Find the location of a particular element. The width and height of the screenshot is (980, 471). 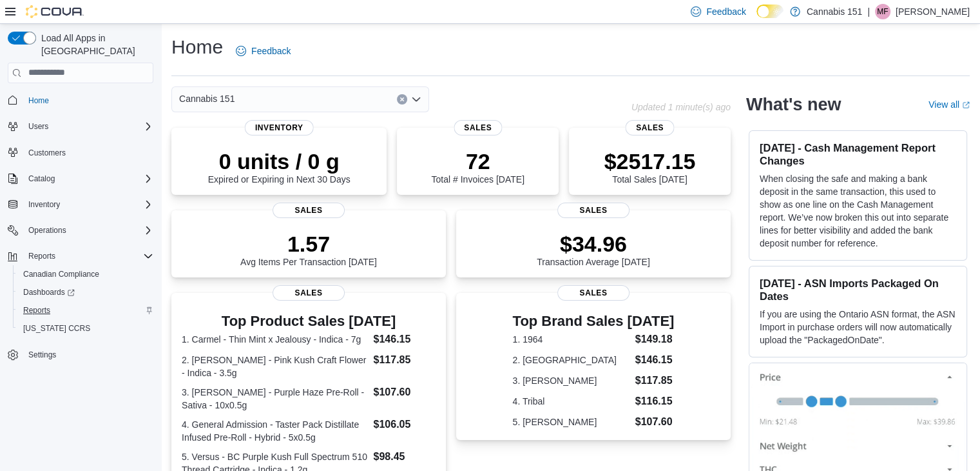

a: Reports is located at coordinates (37, 311).